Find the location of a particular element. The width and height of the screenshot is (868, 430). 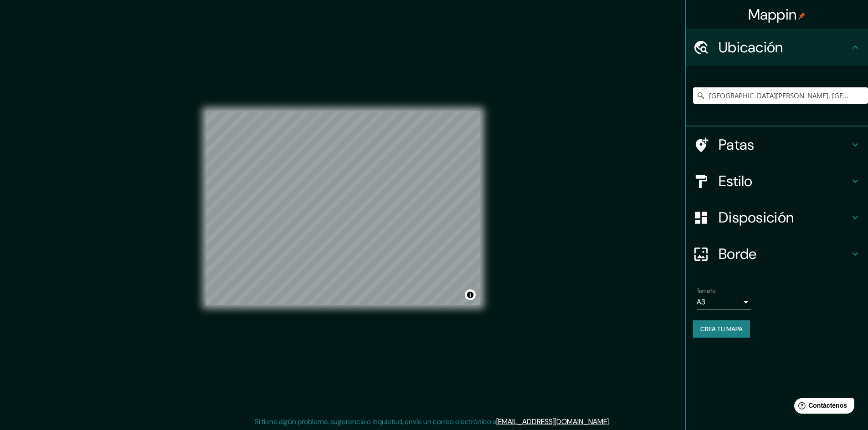

font: Patas is located at coordinates (736, 145).